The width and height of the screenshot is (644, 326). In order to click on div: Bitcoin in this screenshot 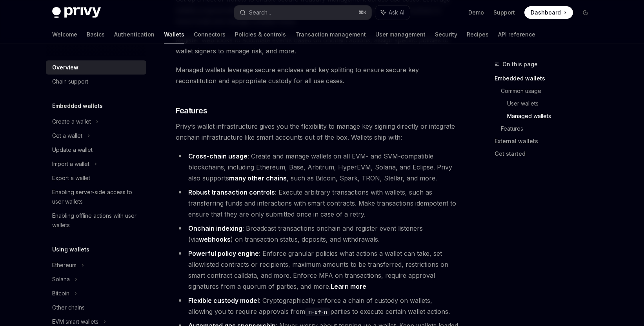, I will do `click(61, 294)`.